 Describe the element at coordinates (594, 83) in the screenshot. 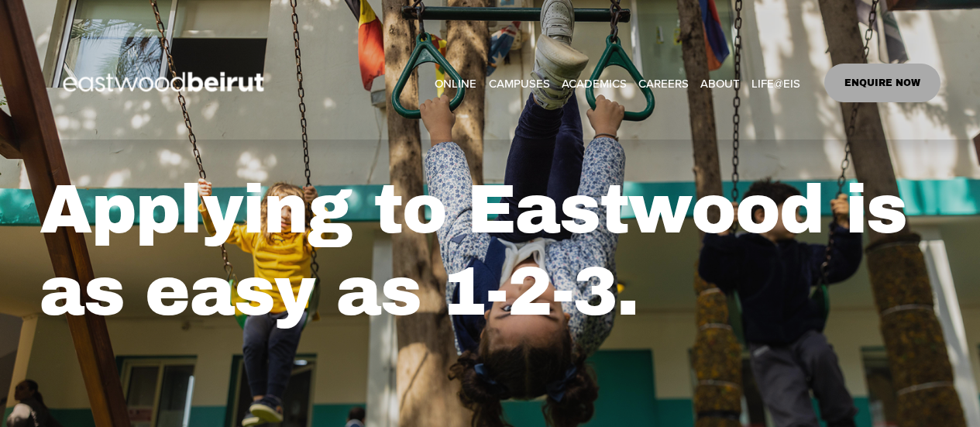

I see `span: ACADEMICS` at that location.